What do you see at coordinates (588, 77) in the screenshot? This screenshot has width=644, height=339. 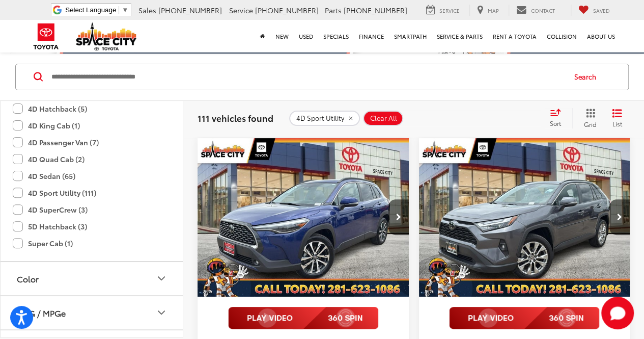 I see `button: Search` at bounding box center [588, 77].